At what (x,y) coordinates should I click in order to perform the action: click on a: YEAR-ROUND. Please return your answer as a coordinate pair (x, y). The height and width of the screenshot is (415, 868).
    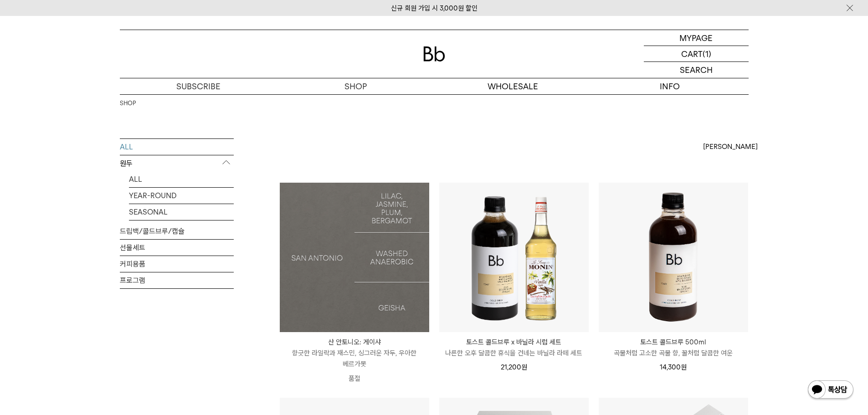
    Looking at the image, I should click on (181, 196).